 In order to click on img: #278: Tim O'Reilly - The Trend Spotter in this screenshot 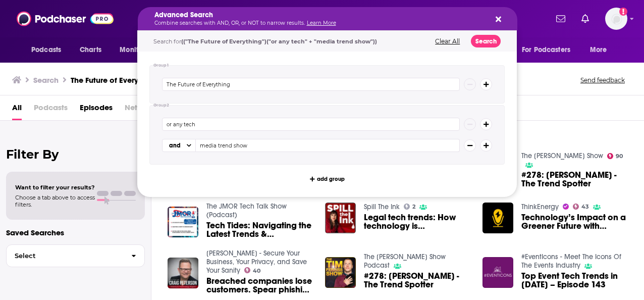, I will do `click(340, 272)`.